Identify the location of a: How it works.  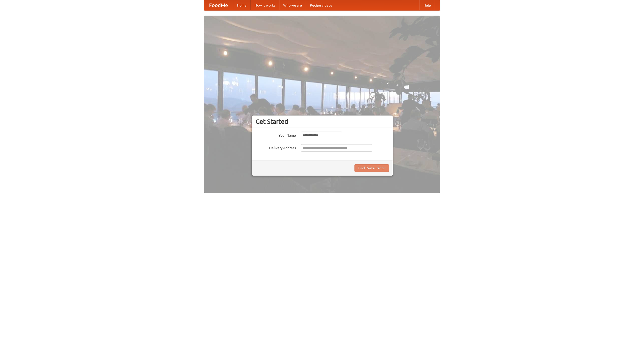
(265, 5).